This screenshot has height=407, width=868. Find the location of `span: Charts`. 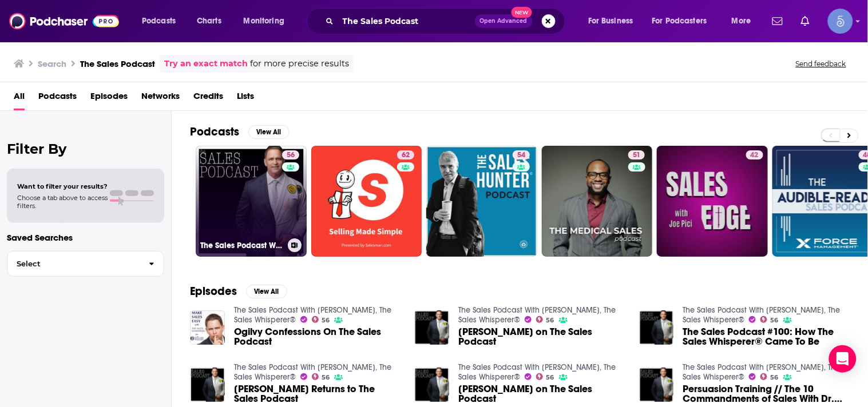

span: Charts is located at coordinates (209, 21).